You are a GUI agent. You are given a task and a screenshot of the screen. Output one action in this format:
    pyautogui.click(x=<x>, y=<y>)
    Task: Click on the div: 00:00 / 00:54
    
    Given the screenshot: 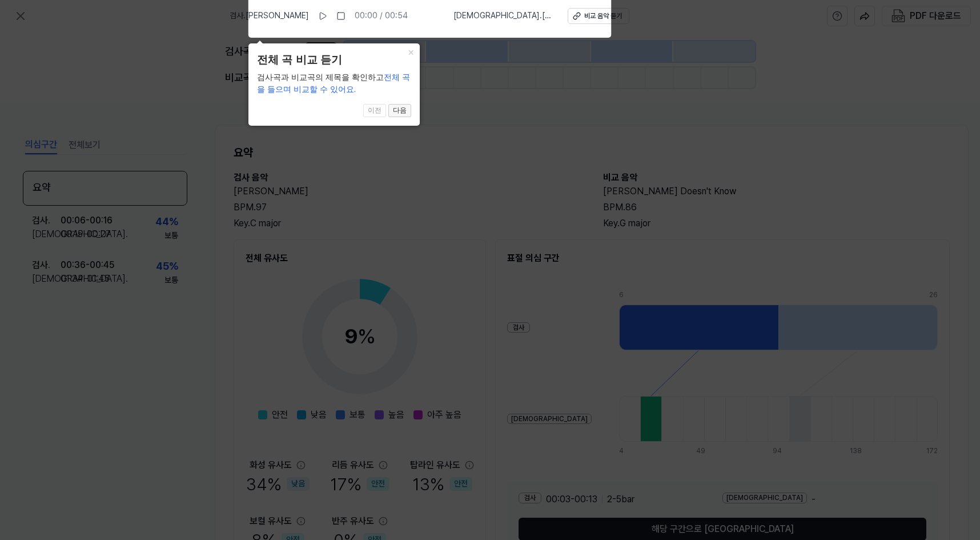 What is the action you would take?
    pyautogui.click(x=381, y=16)
    